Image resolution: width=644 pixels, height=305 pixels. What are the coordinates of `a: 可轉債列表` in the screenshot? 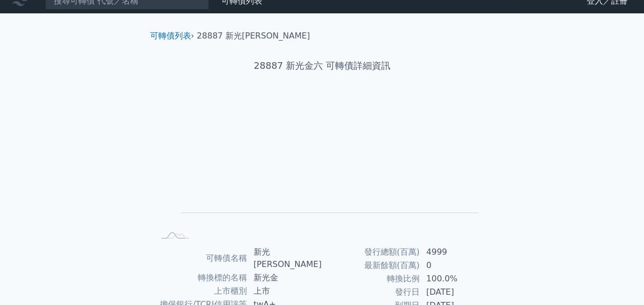 It's located at (171, 35).